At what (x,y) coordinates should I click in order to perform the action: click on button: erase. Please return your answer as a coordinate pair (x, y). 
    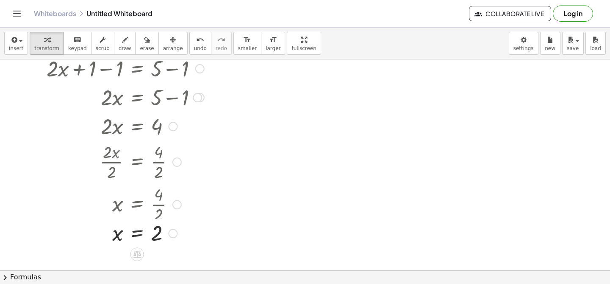
    Looking at the image, I should click on (147, 43).